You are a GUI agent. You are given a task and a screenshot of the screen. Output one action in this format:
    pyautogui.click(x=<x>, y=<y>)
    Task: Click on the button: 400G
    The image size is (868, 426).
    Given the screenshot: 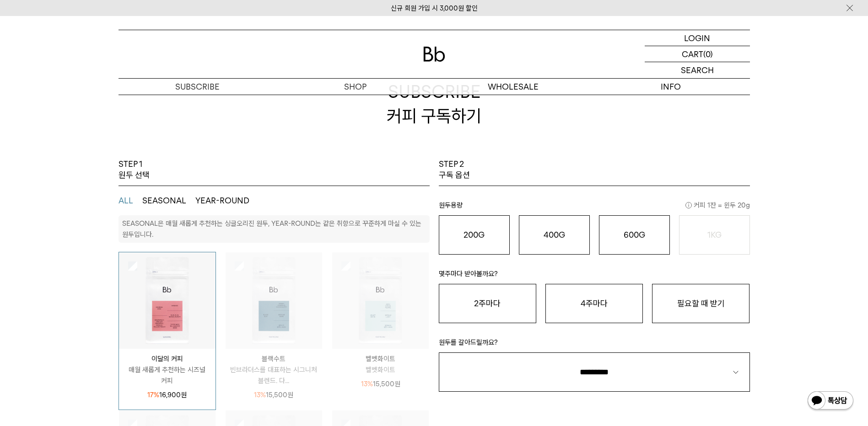 What is the action you would take?
    pyautogui.click(x=554, y=235)
    